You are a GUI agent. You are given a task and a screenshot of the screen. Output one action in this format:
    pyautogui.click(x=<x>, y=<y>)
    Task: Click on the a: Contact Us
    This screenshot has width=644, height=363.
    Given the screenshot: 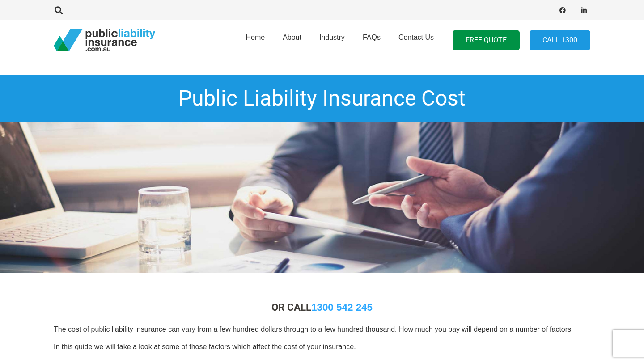 What is the action you would take?
    pyautogui.click(x=416, y=40)
    